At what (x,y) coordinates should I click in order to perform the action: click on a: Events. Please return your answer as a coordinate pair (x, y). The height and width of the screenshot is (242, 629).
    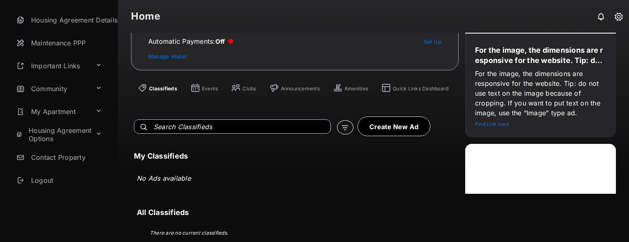
    Looking at the image, I should click on (204, 89).